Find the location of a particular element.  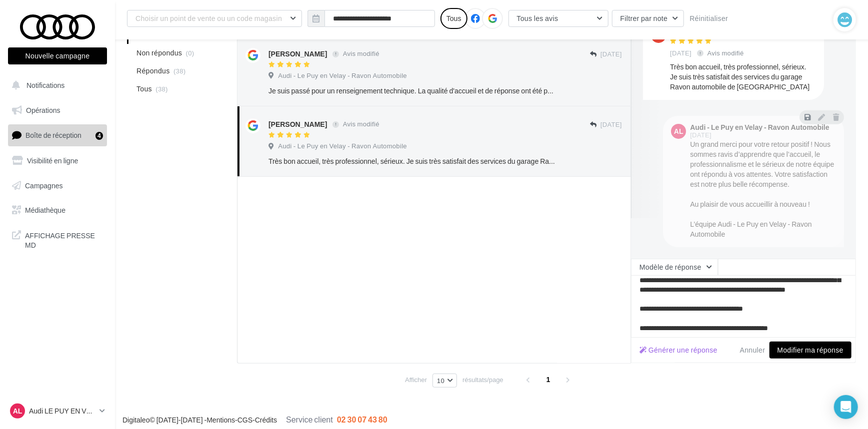

a: Visibilité en ligne is located at coordinates (58, 161).